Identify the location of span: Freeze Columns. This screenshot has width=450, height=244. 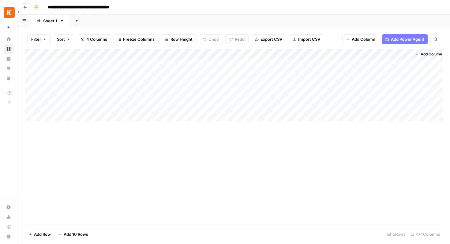
(139, 39).